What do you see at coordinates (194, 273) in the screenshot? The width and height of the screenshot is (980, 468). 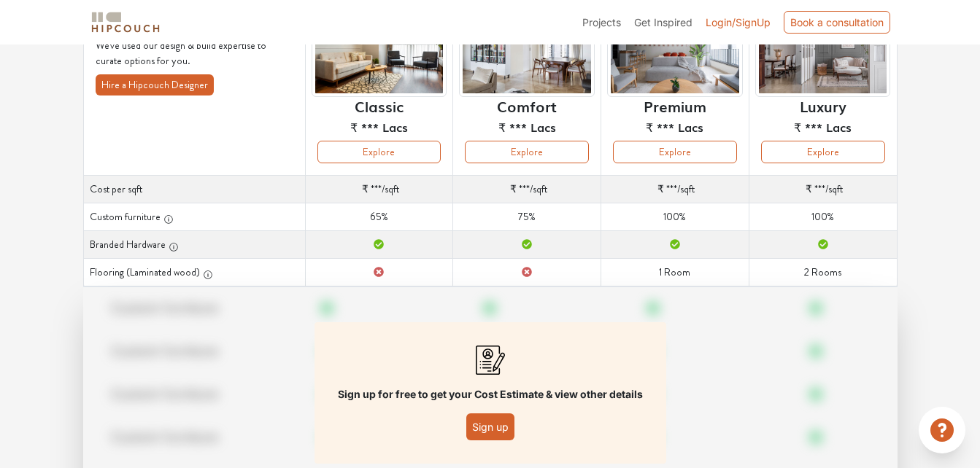 I see `th: Flooring (Laminated wood)` at bounding box center [194, 273].